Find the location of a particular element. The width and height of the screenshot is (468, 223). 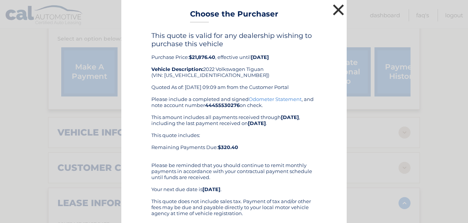

a: Odometer Statement is located at coordinates (275, 99).